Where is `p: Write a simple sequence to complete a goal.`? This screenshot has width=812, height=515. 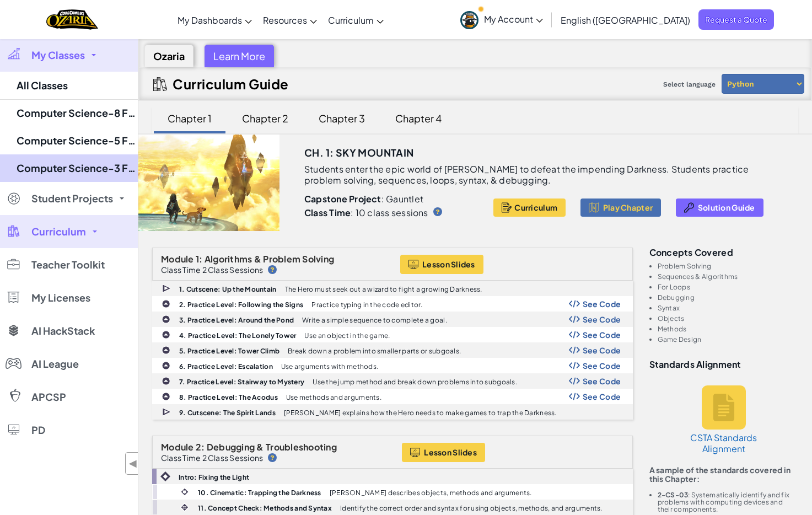 p: Write a simple sequence to complete a goal. is located at coordinates (374, 320).